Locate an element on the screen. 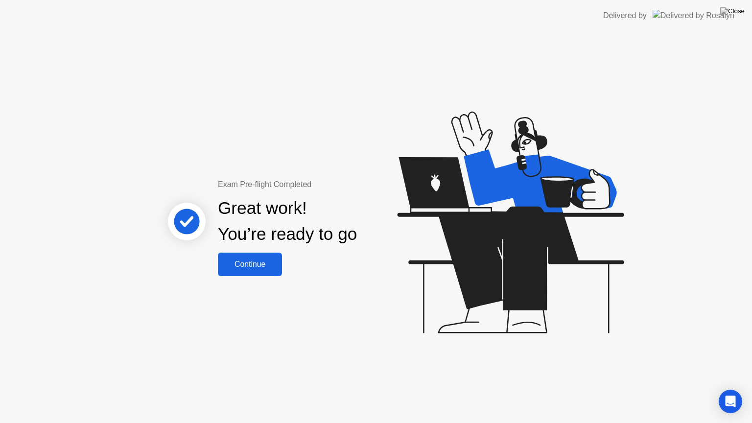 This screenshot has width=752, height=423. div: Continue is located at coordinates (250, 264).